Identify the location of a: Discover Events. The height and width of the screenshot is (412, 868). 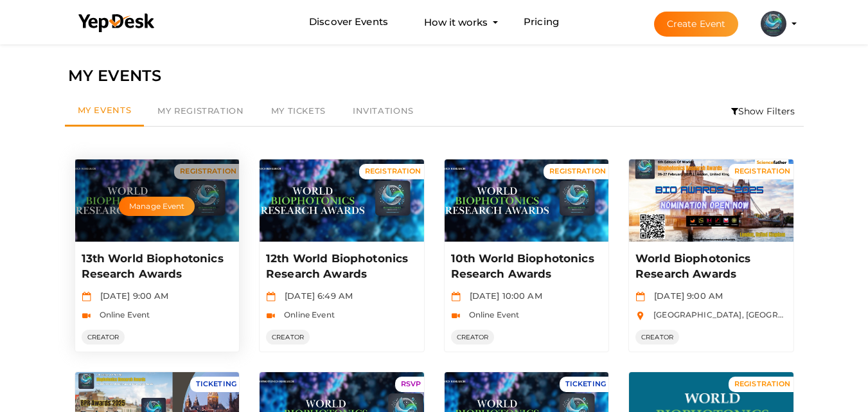
(349, 22).